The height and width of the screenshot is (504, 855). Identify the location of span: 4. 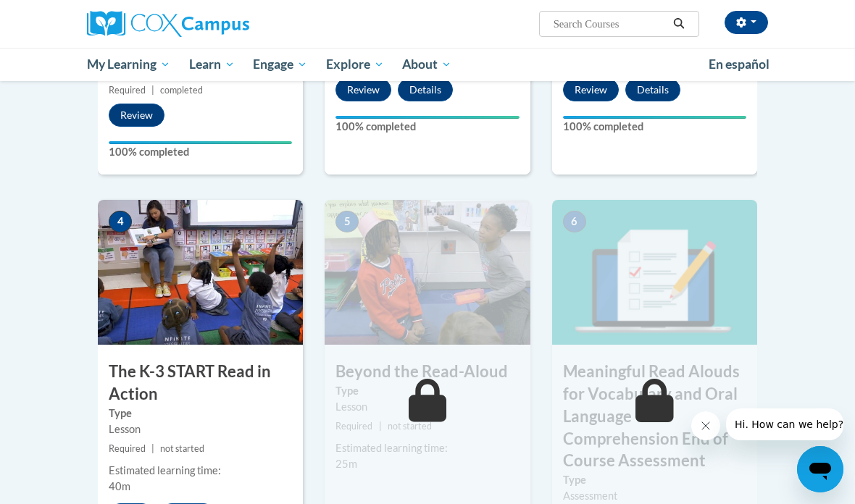
(120, 222).